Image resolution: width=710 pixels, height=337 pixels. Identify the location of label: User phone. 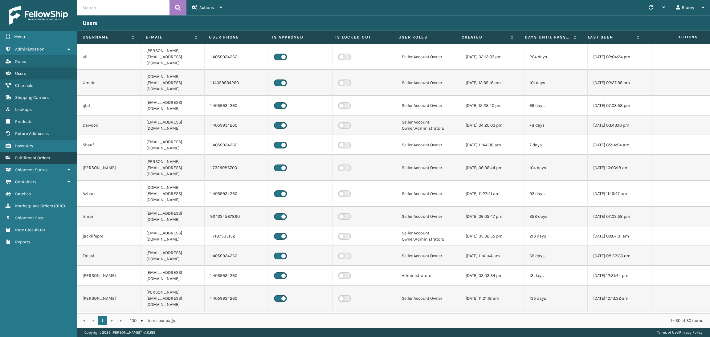
(235, 37).